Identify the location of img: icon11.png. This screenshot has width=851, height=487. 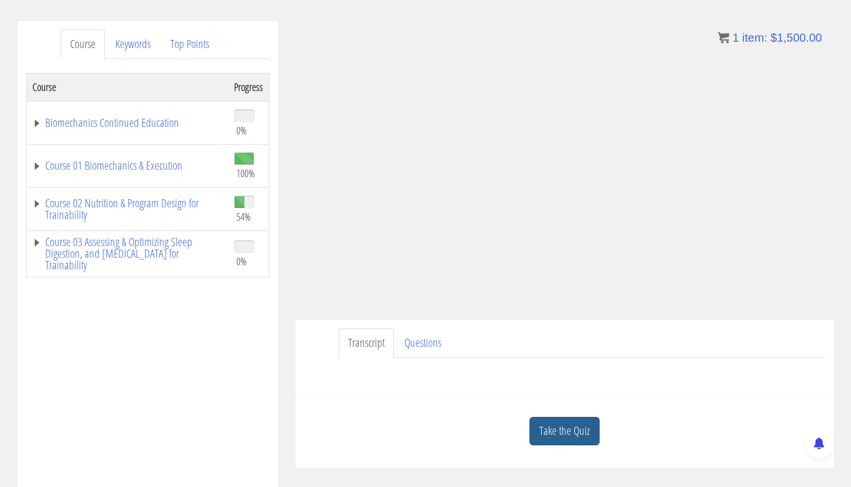
(724, 38).